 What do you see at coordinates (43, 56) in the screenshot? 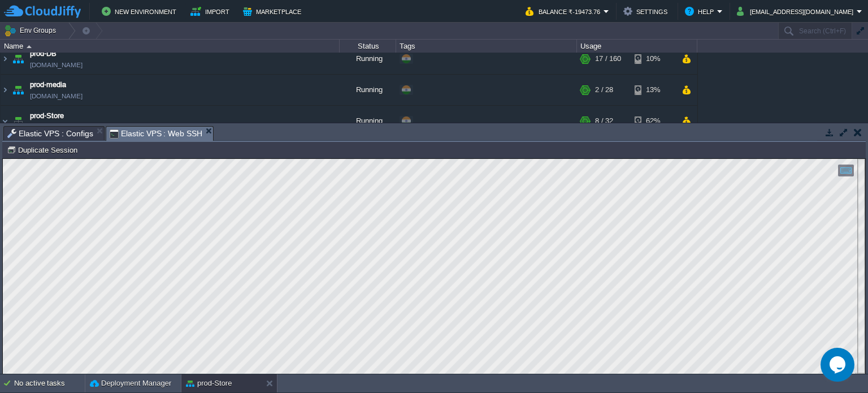
I see `span: prod-DB` at bounding box center [43, 56].